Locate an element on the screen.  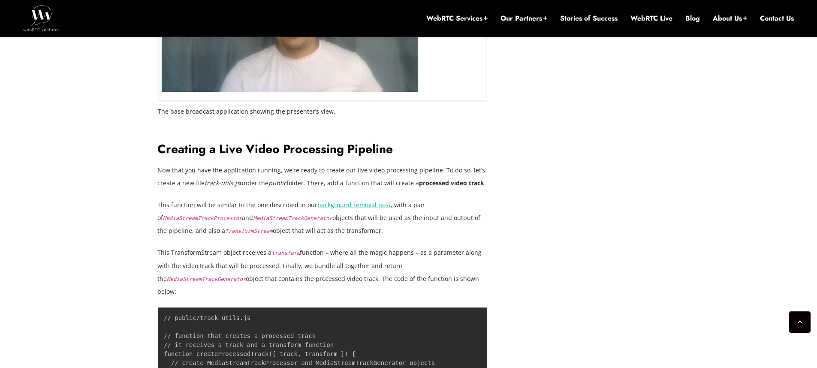
a: Blog is located at coordinates (693, 18).